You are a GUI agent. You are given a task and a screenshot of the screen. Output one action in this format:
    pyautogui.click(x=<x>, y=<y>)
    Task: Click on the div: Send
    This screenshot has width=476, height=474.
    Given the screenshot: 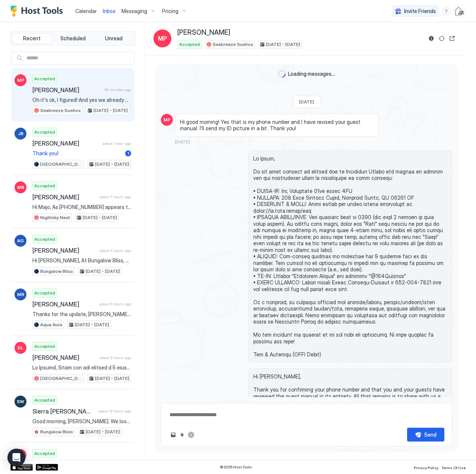 What is the action you would take?
    pyautogui.click(x=430, y=434)
    